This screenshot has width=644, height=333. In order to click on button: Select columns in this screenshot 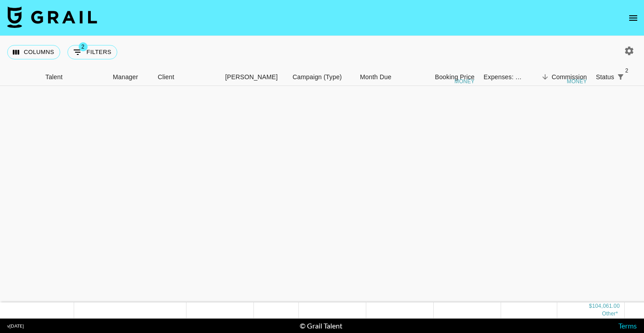, I will do `click(34, 52)`.